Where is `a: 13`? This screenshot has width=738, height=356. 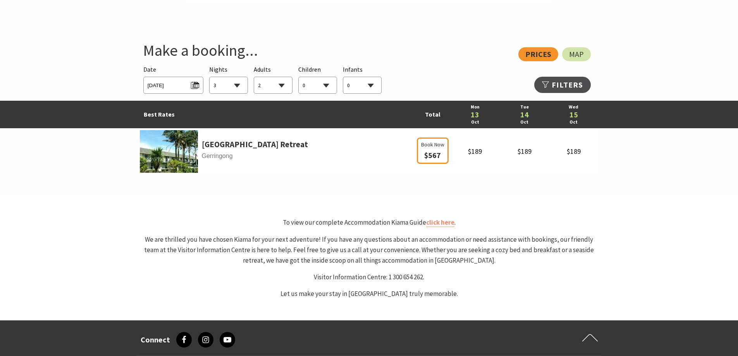
a: 13 is located at coordinates (475, 115).